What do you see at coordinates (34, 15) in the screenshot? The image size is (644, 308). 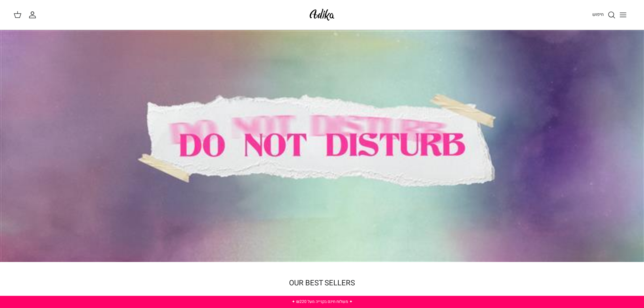 I see `a: החשבון שלי` at bounding box center [34, 15].